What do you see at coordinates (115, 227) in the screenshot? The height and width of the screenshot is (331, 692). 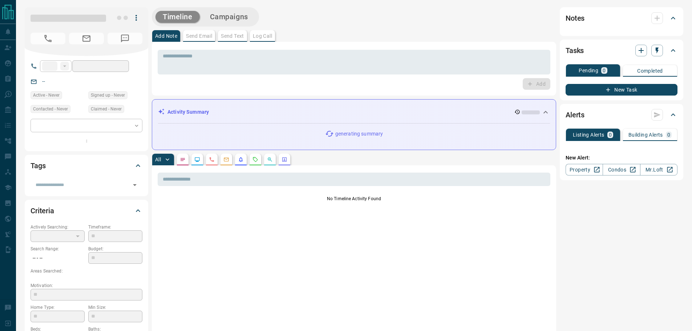 I see `p: Timeframe:` at bounding box center [115, 227].